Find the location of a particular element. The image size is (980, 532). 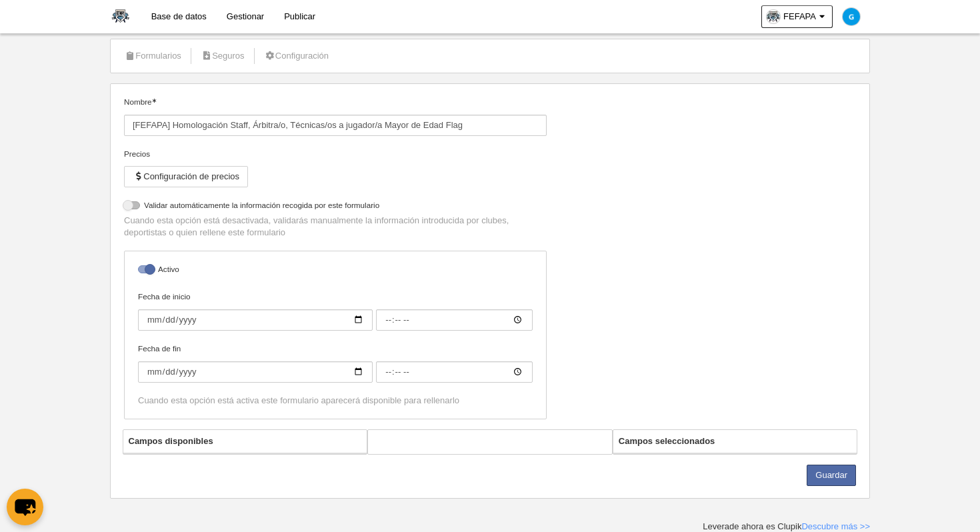

span: FEFAPA is located at coordinates (799, 17).